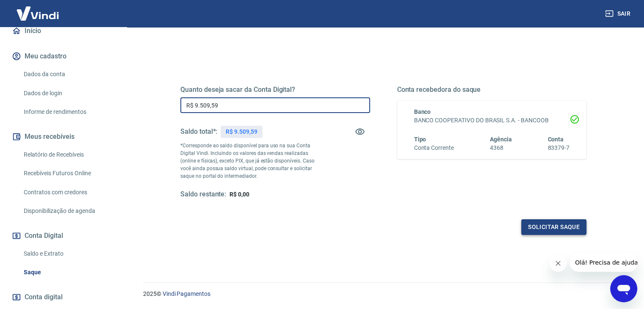 The width and height of the screenshot is (644, 309). What do you see at coordinates (63, 31) in the screenshot?
I see `a: Início` at bounding box center [63, 31].